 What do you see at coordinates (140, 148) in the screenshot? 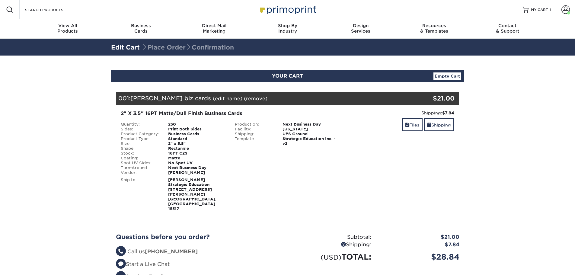
I see `div: Shape:` at bounding box center [140, 148].